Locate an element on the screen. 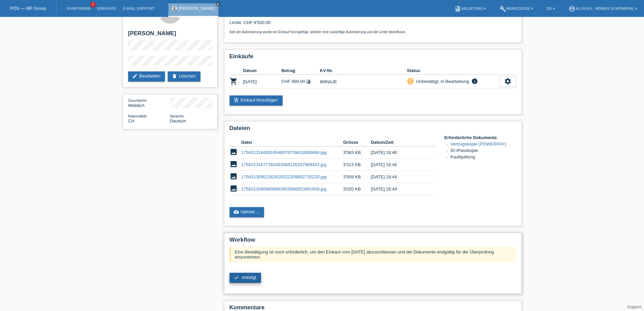 Image resolution: width=644 pixels, height=311 pixels. i: edit is located at coordinates (135, 76).